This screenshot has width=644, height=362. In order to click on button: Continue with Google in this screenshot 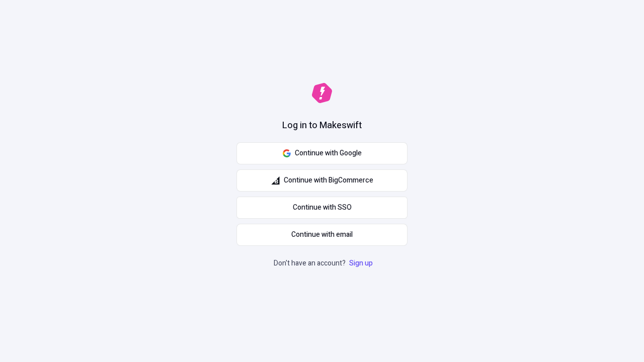, I will do `click(322, 153)`.